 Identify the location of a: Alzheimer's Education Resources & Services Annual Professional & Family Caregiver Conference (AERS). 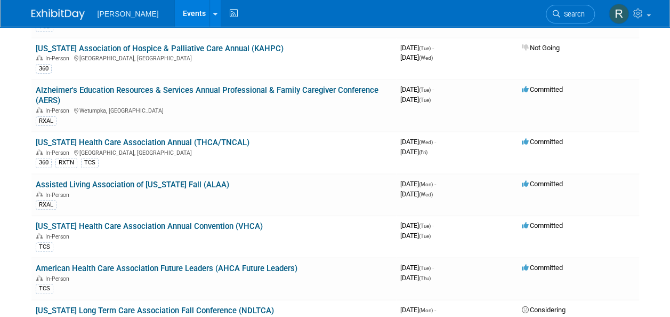
(207, 95).